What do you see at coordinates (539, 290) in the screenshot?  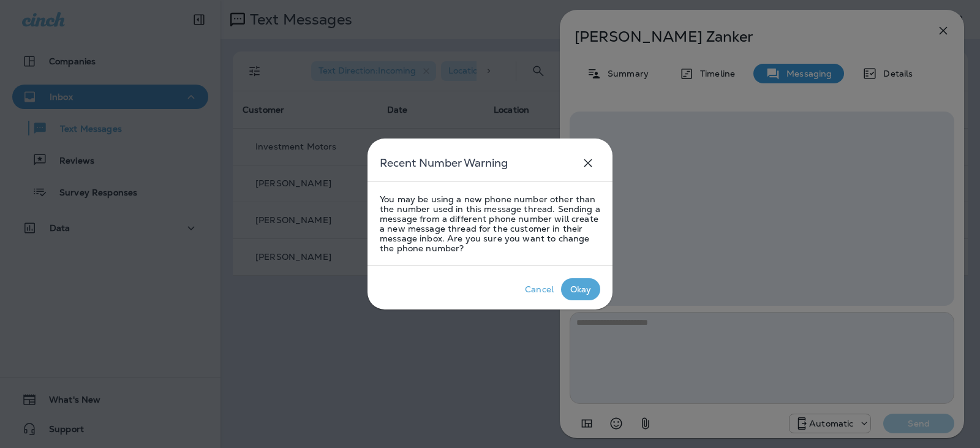 I see `button: Cancel` at bounding box center [539, 290].